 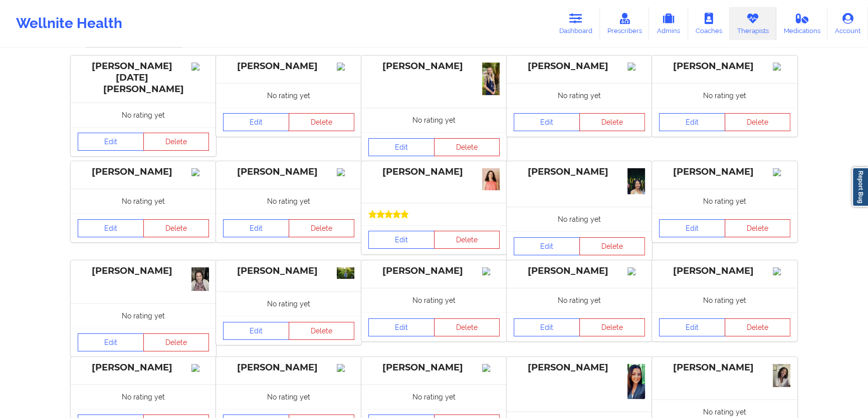 I want to click on a: Therapists, so click(x=753, y=24).